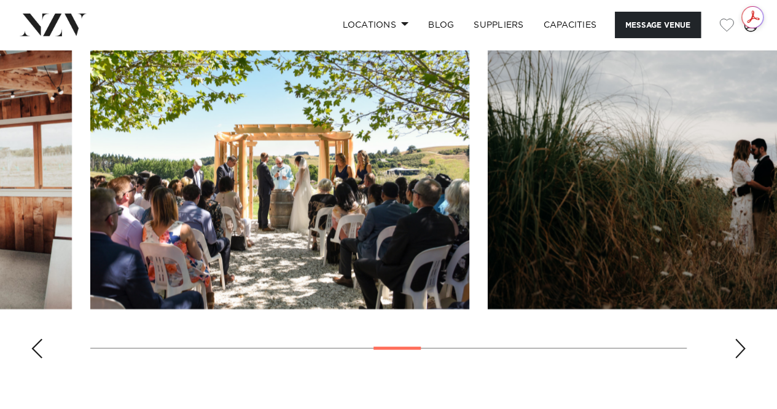  Describe the element at coordinates (441, 25) in the screenshot. I see `a: BLOG` at that location.